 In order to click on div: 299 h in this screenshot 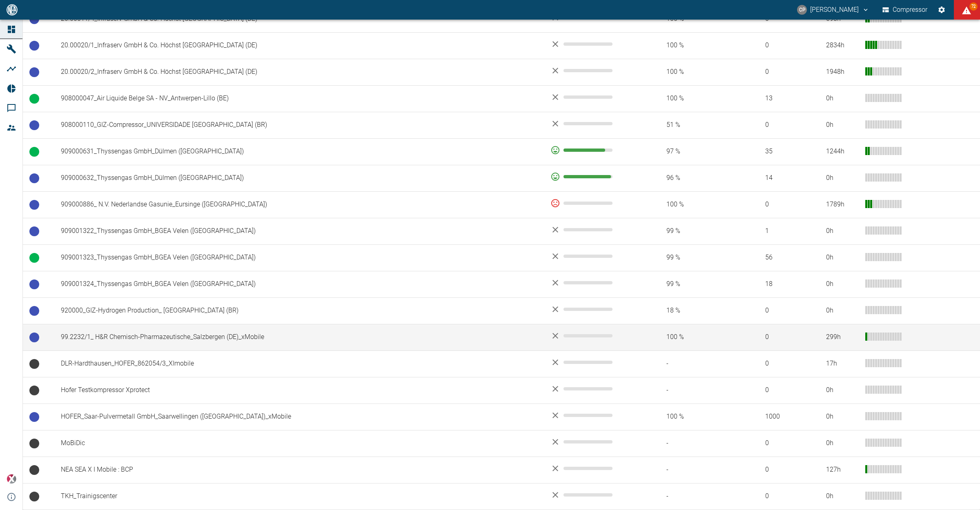, I will do `click(843, 337)`.